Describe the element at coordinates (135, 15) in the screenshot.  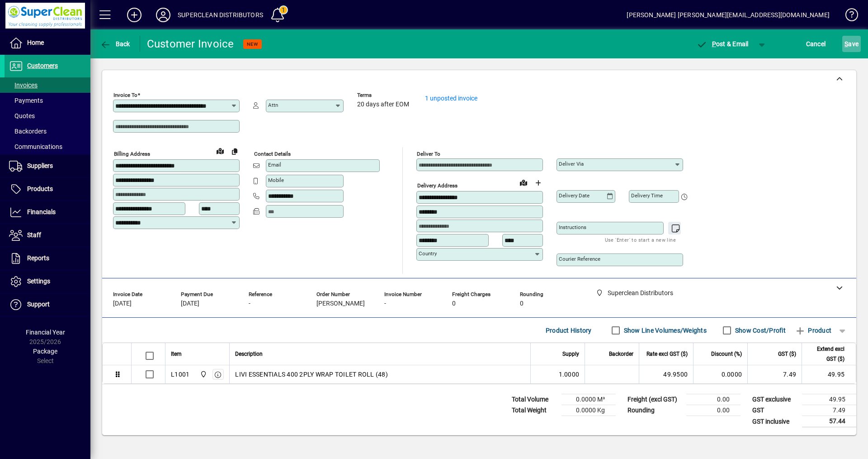
I see `button: Add` at that location.